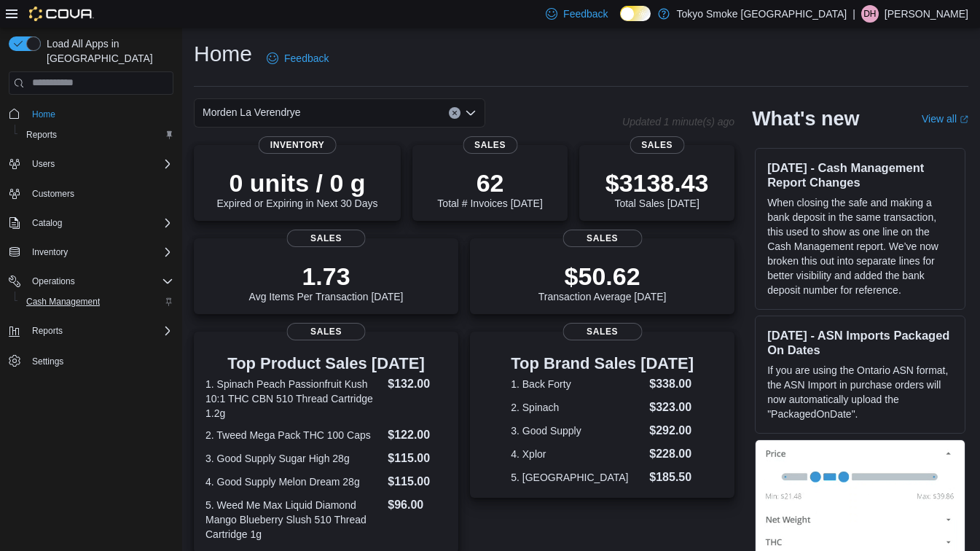  Describe the element at coordinates (620, 21) in the screenshot. I see `span: Dark Mode` at that location.